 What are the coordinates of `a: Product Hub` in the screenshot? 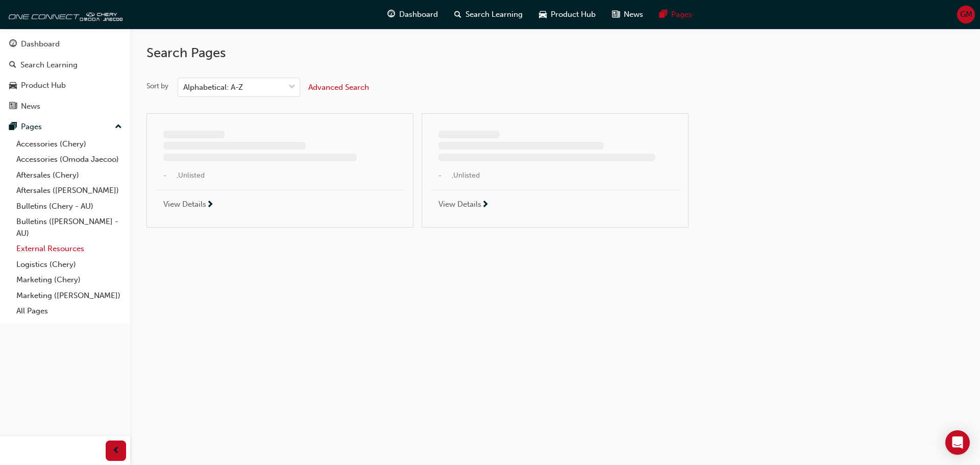 It's located at (65, 85).